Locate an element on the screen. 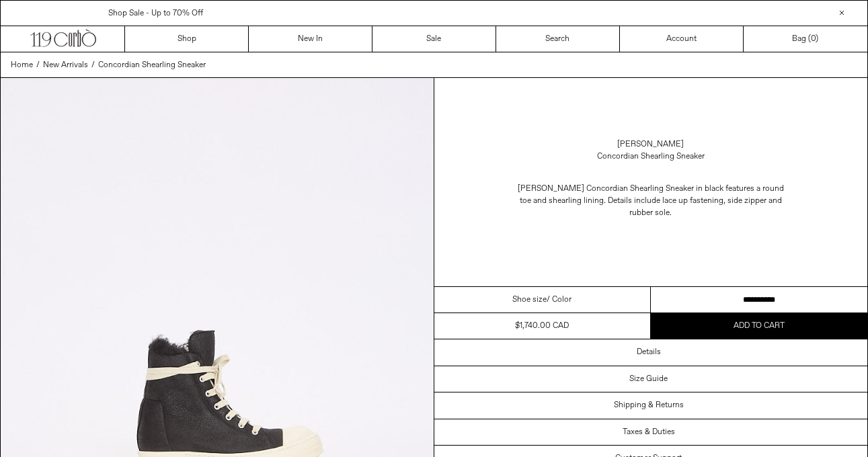 This screenshot has height=457, width=868. span: Home is located at coordinates (21, 65).